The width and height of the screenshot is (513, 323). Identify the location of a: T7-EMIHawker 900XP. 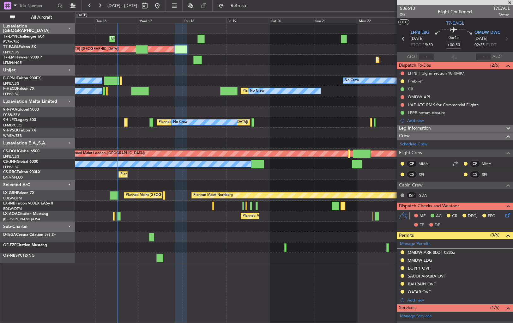
(22, 57).